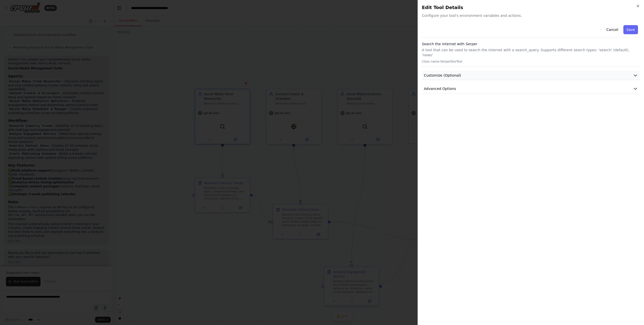 The height and width of the screenshot is (325, 644). Describe the element at coordinates (530, 44) in the screenshot. I see `h3: Search the internet with Serper` at that location.